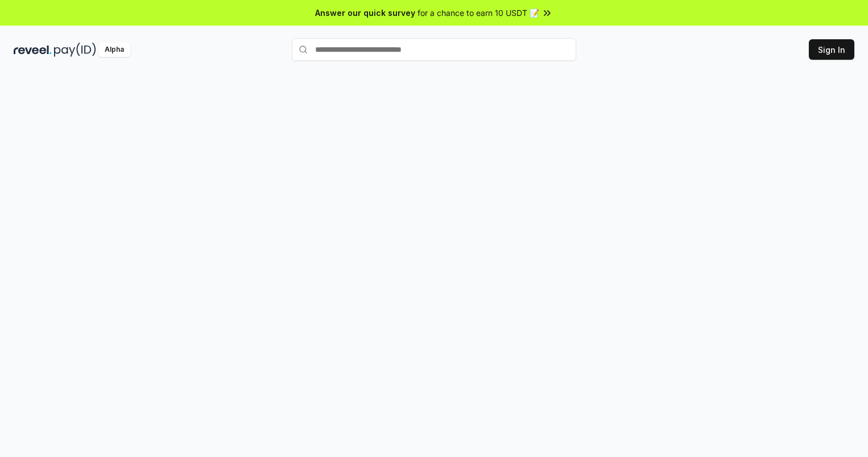  Describe the element at coordinates (75, 49) in the screenshot. I see `img: pay_id` at that location.